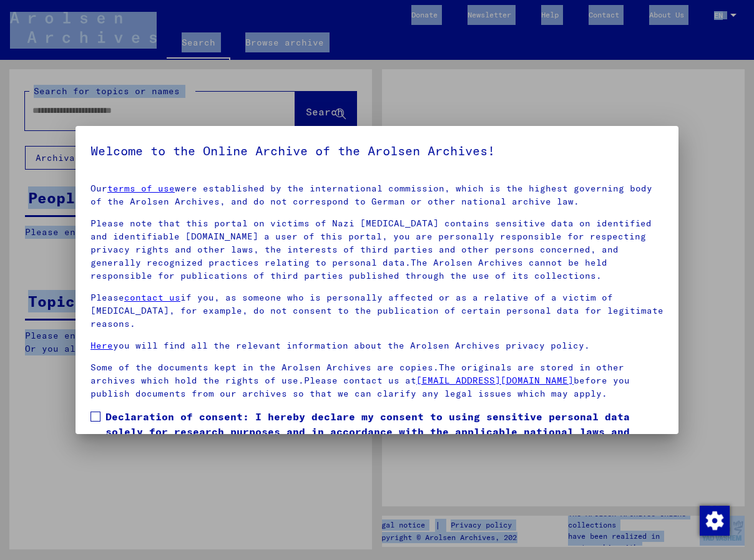 The height and width of the screenshot is (560, 754). I want to click on div: Change consent, so click(714, 520).